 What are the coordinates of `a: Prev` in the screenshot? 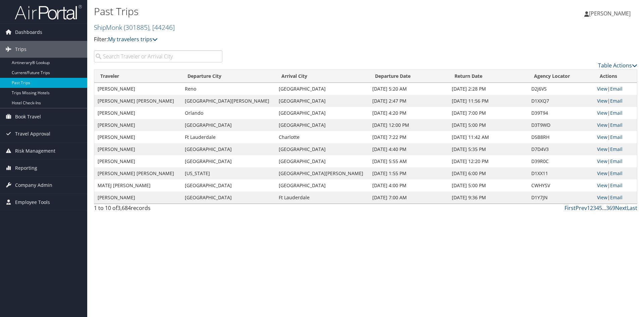 It's located at (581, 208).